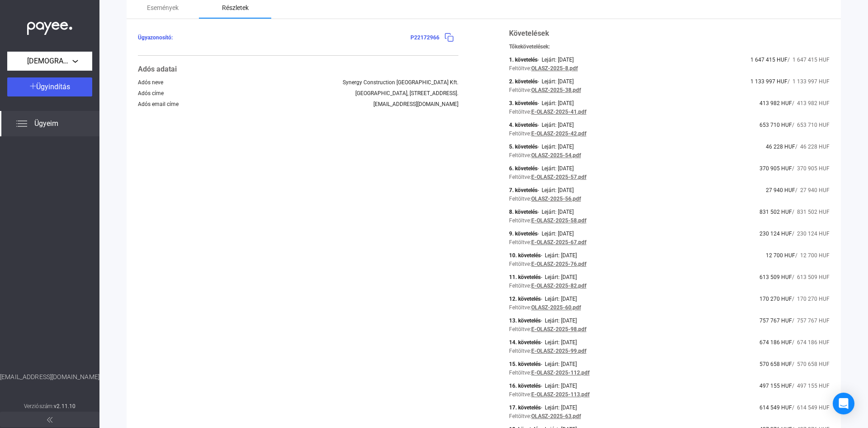 The height and width of the screenshot is (428, 868). I want to click on span: / 757 767 HUF, so click(811, 320).